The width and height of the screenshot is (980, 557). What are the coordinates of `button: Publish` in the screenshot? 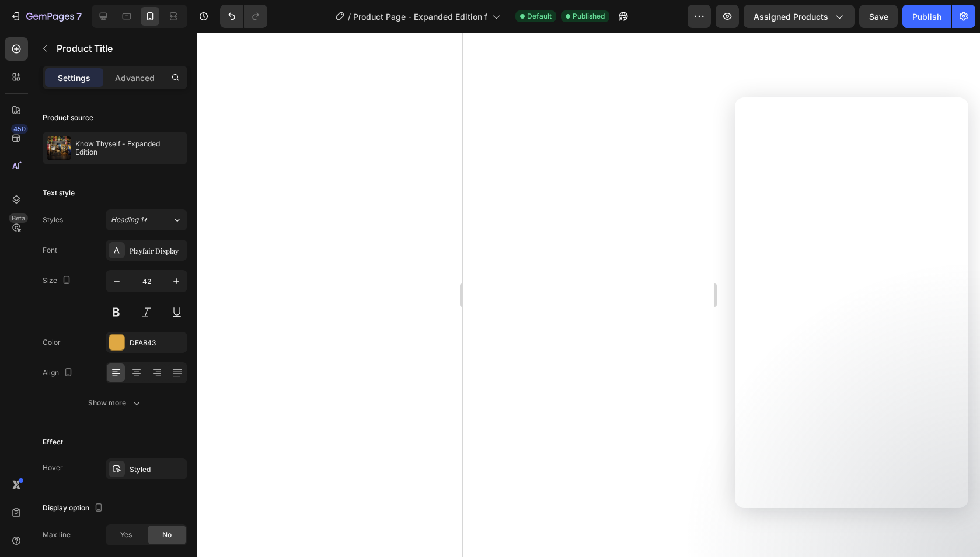 It's located at (927, 16).